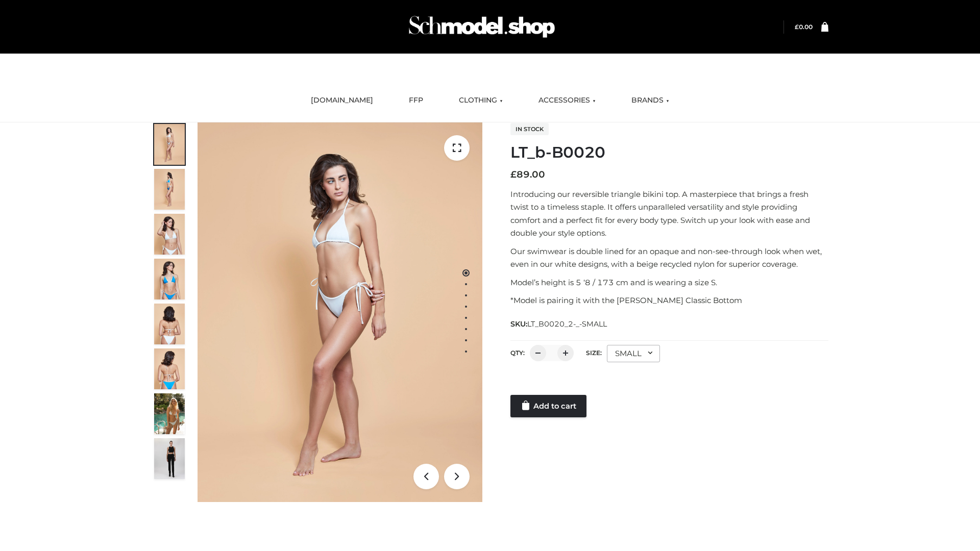  I want to click on a: £0.00, so click(803, 27).